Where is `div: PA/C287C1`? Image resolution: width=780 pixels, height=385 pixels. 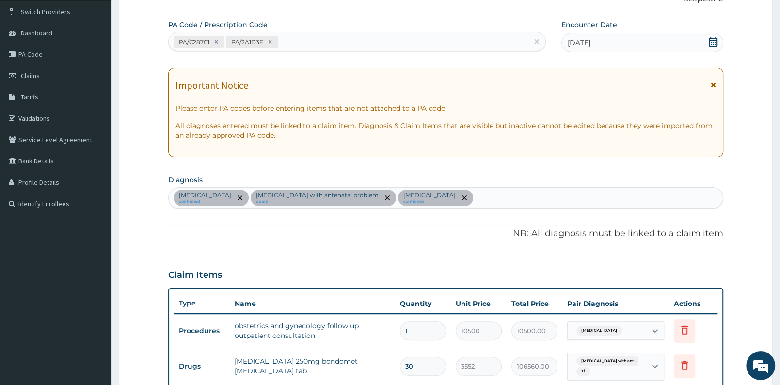 div: PA/C287C1 is located at coordinates (193, 42).